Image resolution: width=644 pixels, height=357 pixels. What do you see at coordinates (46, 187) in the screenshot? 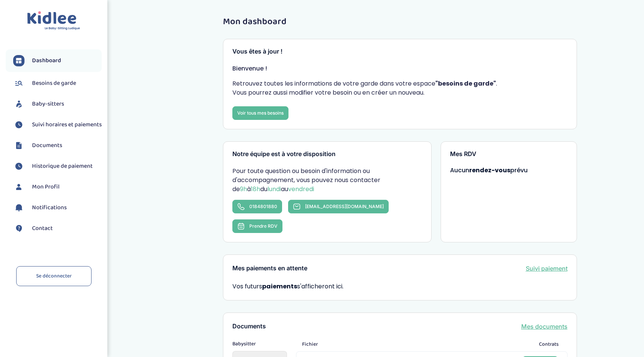
I see `span: Mon Profil` at bounding box center [46, 187].